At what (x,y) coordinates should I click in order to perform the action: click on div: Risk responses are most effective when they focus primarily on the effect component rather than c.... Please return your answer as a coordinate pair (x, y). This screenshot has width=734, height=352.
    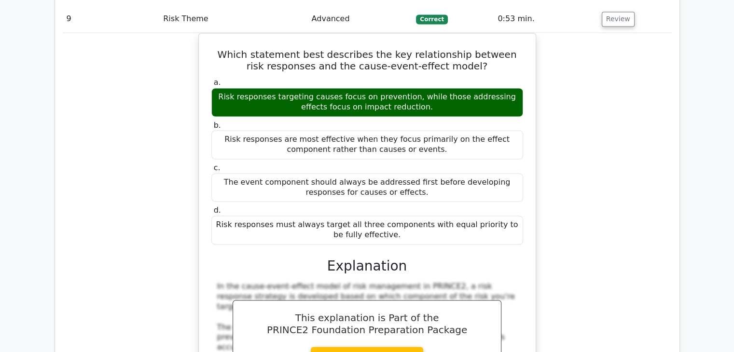
    Looking at the image, I should click on (367, 145).